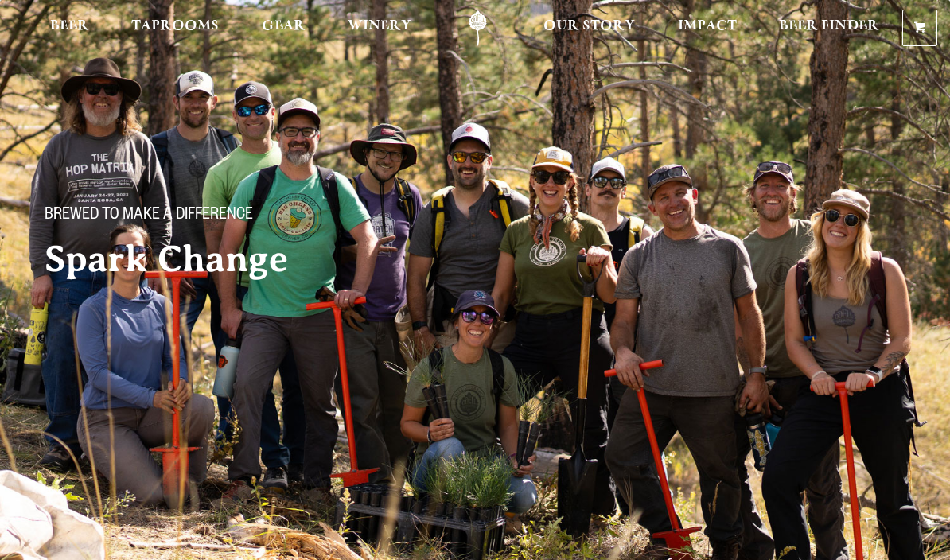 This screenshot has width=950, height=560. What do you see at coordinates (283, 28) in the screenshot?
I see `a: Gear` at bounding box center [283, 28].